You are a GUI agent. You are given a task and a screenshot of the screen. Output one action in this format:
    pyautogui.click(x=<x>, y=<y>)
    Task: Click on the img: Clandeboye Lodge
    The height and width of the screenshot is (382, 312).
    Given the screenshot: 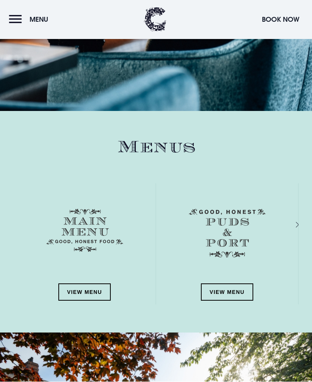 What is the action you would take?
    pyautogui.click(x=155, y=19)
    